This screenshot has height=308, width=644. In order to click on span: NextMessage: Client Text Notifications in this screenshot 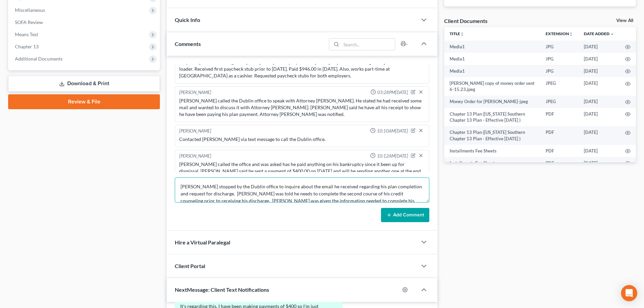, I will do `click(222, 289)`.